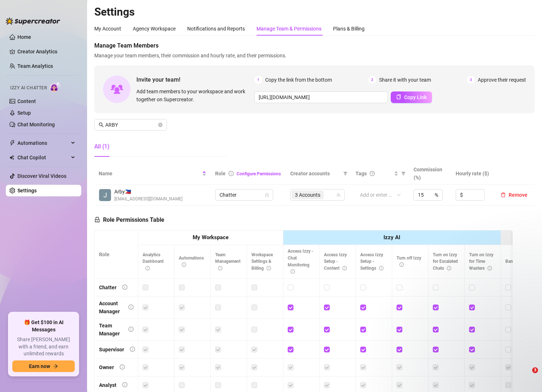 The image size is (542, 392). What do you see at coordinates (399, 97) in the screenshot?
I see `span: copy` at bounding box center [399, 97].